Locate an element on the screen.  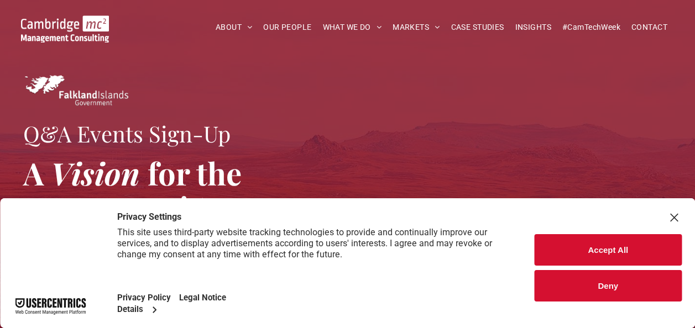
a: ABOUT is located at coordinates (234, 27).